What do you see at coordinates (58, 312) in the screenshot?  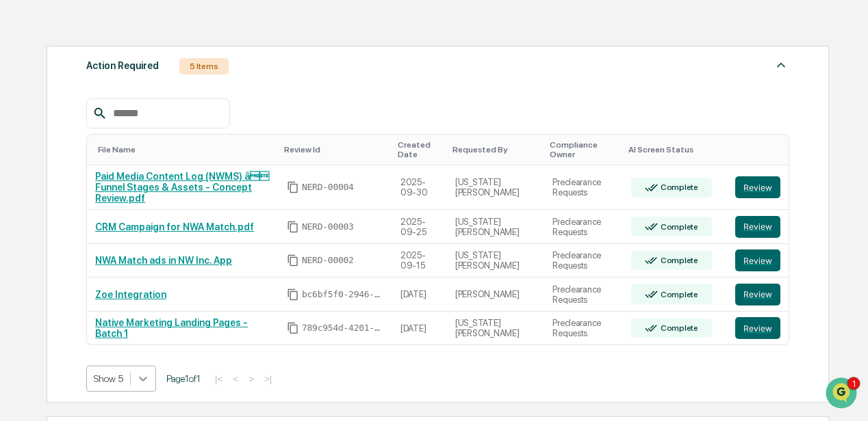 I see `span: Preclearance` at bounding box center [58, 312].